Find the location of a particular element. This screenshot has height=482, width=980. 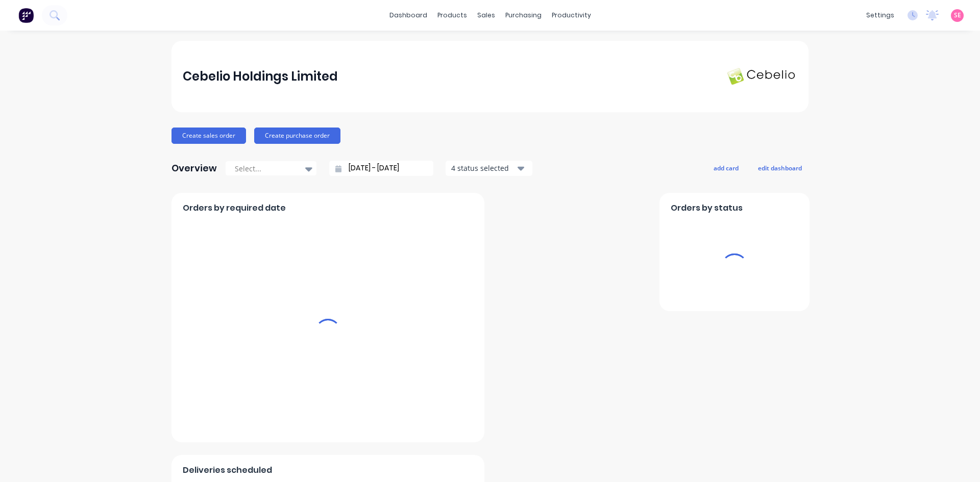

span: Orders by required date is located at coordinates (234, 208).